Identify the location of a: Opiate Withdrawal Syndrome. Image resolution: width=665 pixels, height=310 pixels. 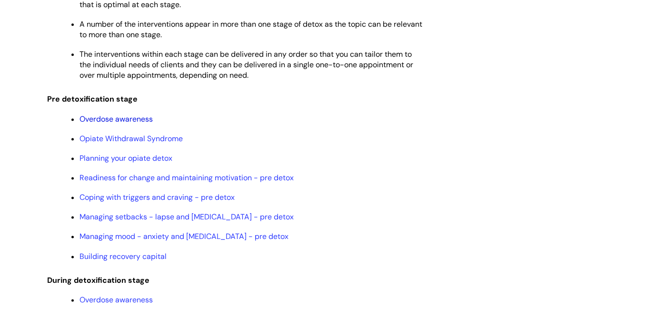
(131, 138).